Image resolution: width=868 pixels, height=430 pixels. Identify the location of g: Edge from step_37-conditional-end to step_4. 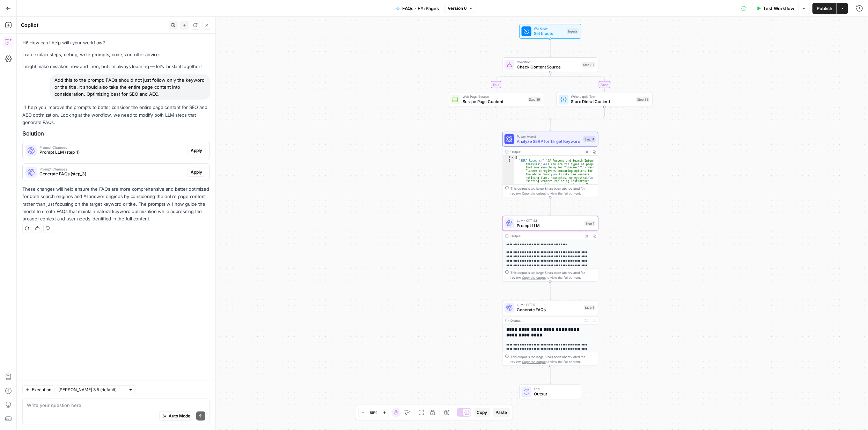
(551, 125).